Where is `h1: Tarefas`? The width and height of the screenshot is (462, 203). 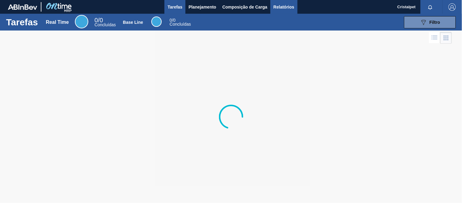
h1: Tarefas is located at coordinates (22, 22).